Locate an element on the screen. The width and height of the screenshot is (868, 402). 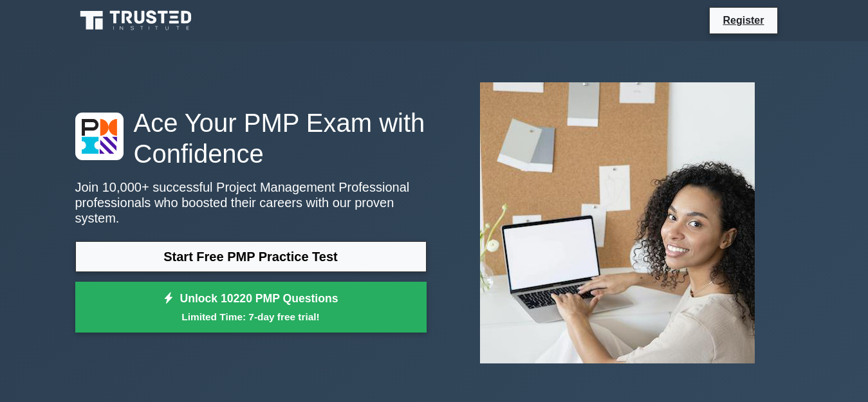
a: Start Free PMP Practice Test is located at coordinates (251, 256).